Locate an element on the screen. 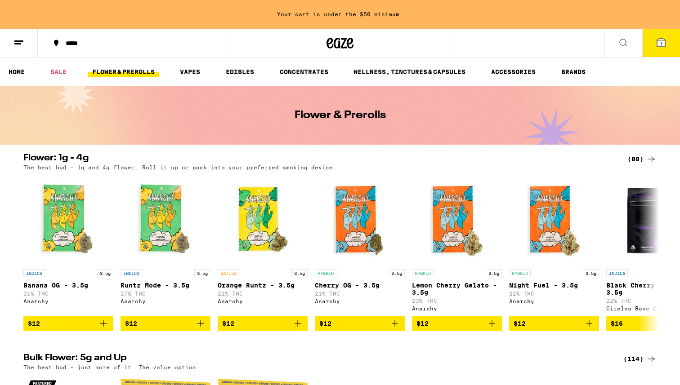  img: Anarchy - Night Fuel - 3.5g is located at coordinates (554, 220).